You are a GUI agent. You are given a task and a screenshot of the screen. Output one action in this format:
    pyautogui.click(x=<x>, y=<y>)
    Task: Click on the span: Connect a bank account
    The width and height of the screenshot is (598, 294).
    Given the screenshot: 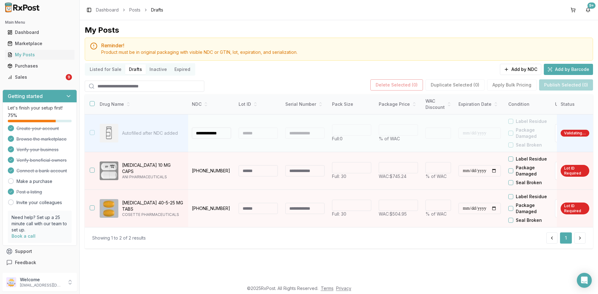 What is the action you would take?
    pyautogui.click(x=42, y=171)
    